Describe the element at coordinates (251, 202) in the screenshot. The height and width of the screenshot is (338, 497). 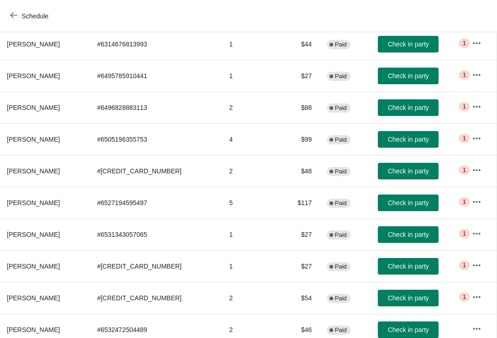
I see `td: 5` at that location.